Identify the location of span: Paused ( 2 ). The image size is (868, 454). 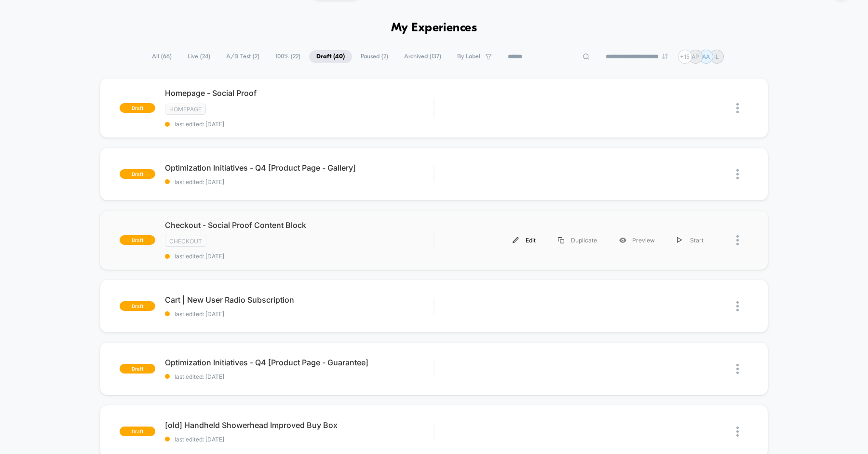
(374, 56).